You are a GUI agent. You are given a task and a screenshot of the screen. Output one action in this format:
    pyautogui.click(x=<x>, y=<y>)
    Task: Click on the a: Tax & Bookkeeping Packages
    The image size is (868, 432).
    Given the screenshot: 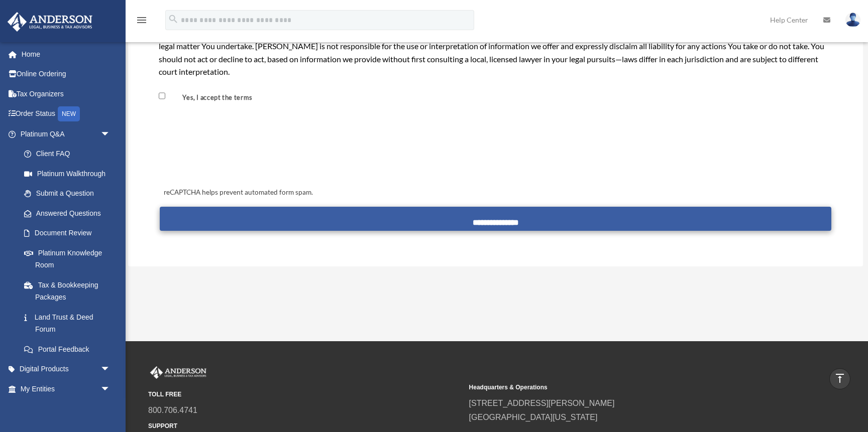 What is the action you would take?
    pyautogui.click(x=70, y=291)
    